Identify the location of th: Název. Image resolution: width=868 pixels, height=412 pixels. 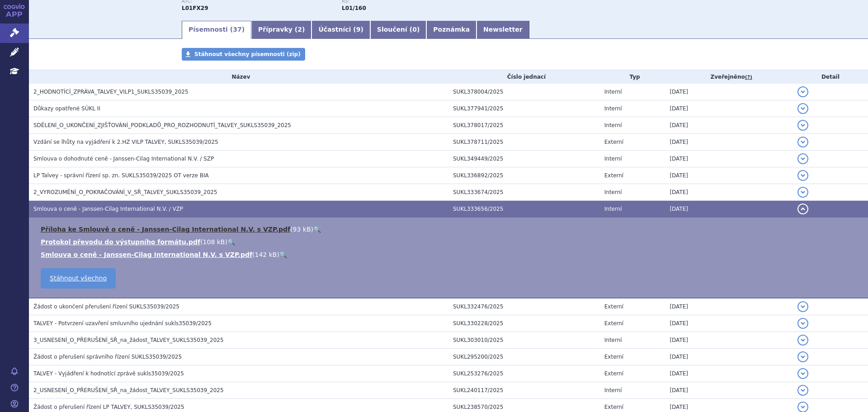
(239, 77).